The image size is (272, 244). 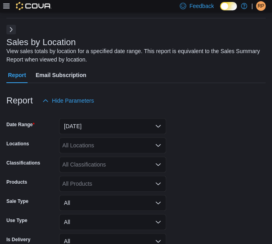 What do you see at coordinates (23, 163) in the screenshot?
I see `label: Classifications` at bounding box center [23, 163].